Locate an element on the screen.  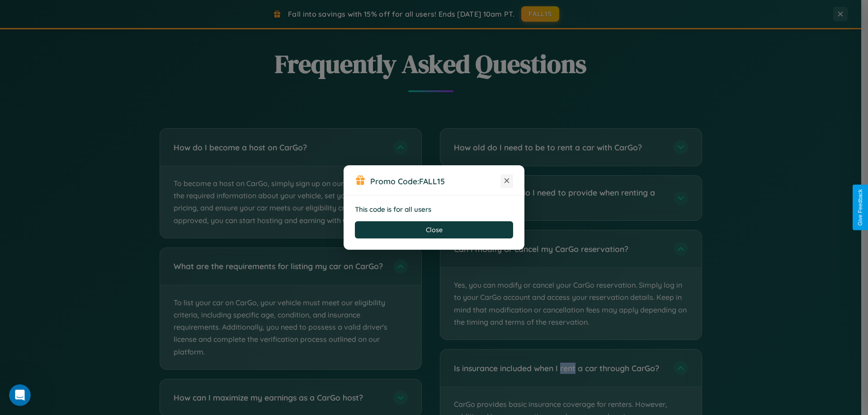
strong: This code is for all users is located at coordinates (393, 209).